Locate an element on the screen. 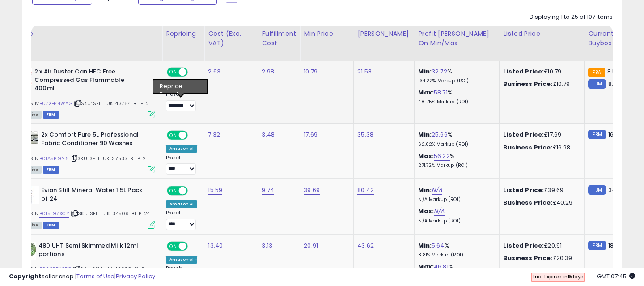 The height and width of the screenshot is (286, 644). span: 2025-08-17 07:45 GMT is located at coordinates (616, 276).